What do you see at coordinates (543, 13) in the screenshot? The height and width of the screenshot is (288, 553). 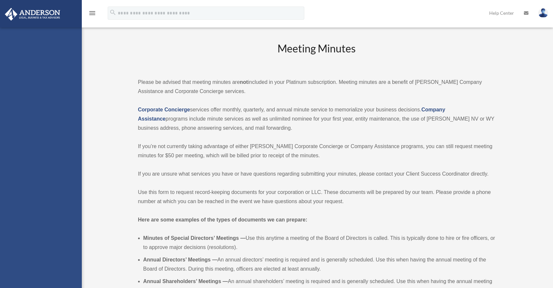 I see `img: User Pic` at bounding box center [543, 13].